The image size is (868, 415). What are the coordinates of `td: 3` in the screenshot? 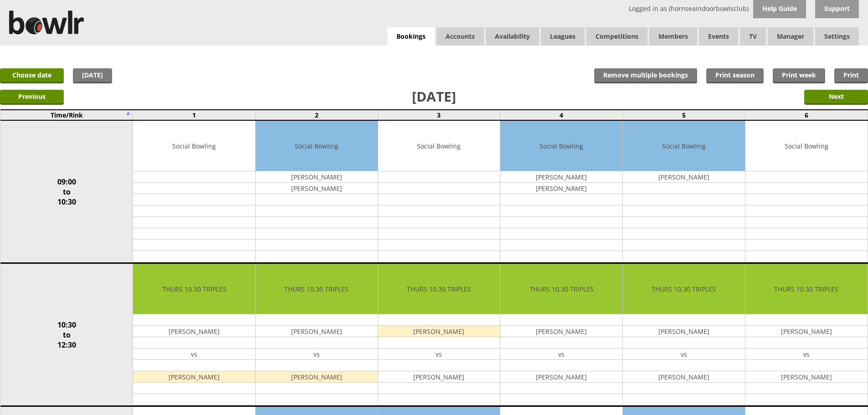 It's located at (439, 115).